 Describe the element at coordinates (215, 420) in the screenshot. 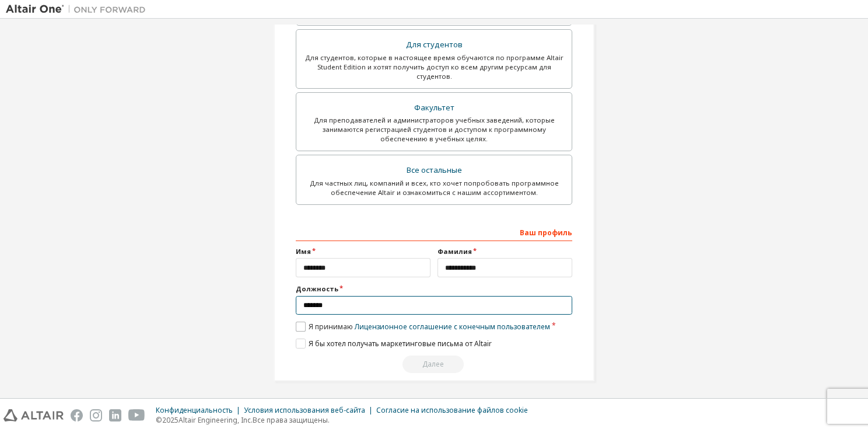

I see `ya-tr-span: Altair Engineering, Inc.` at that location.